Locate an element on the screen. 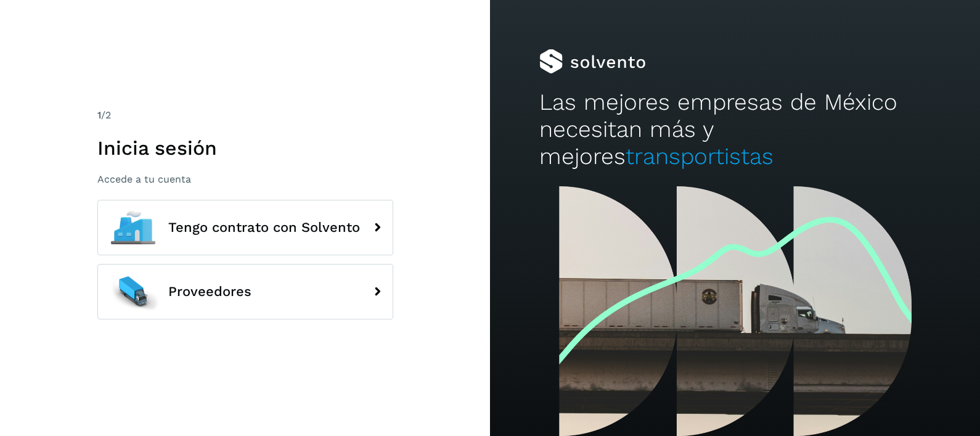 The width and height of the screenshot is (980, 436). span: 1 is located at coordinates (99, 115).